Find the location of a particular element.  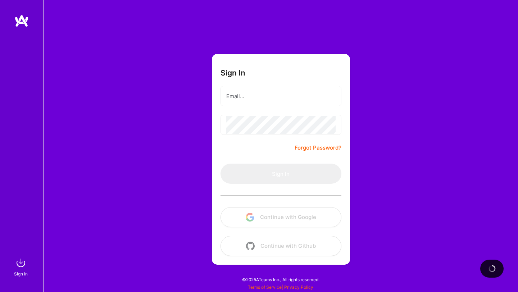

a: Terms of Service is located at coordinates (265, 287).